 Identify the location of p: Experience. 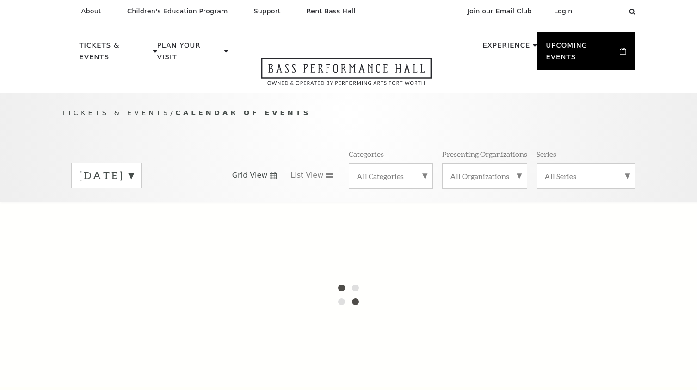
(506, 48).